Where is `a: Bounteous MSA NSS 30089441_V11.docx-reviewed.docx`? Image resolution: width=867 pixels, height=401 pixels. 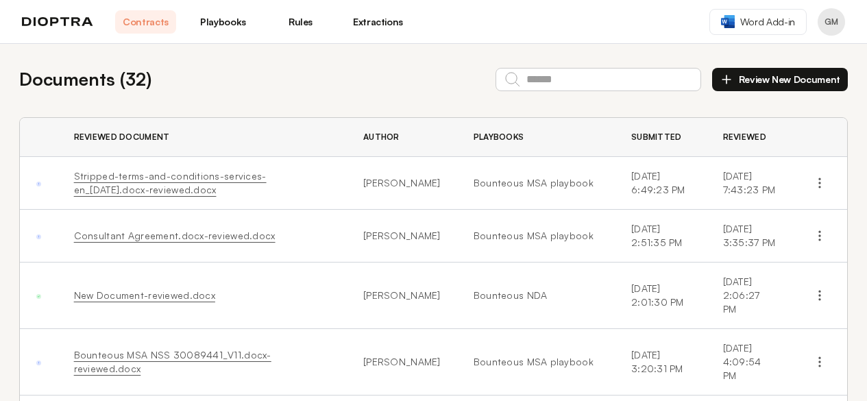 a: Bounteous MSA NSS 30089441_V11.docx-reviewed.docx is located at coordinates (173, 361).